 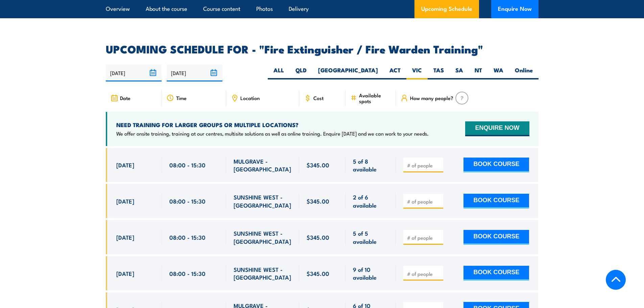 I want to click on label: ALL, so click(x=278, y=73).